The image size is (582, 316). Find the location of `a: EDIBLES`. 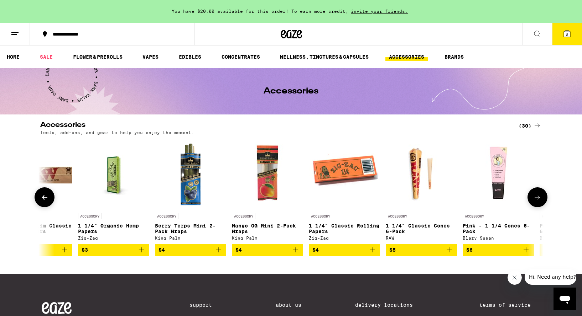

a: EDIBLES is located at coordinates (190, 57).